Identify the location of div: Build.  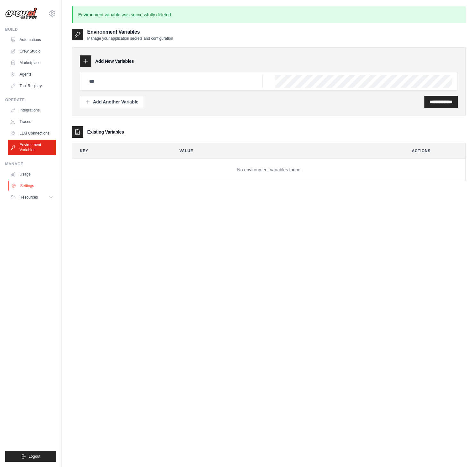
(30, 29).